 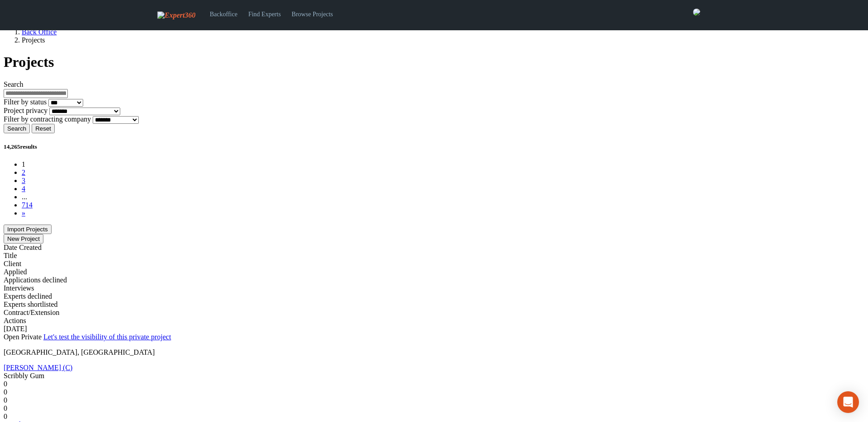 What do you see at coordinates (434, 376) in the screenshot?
I see `div: Scribbly Gum` at bounding box center [434, 376].